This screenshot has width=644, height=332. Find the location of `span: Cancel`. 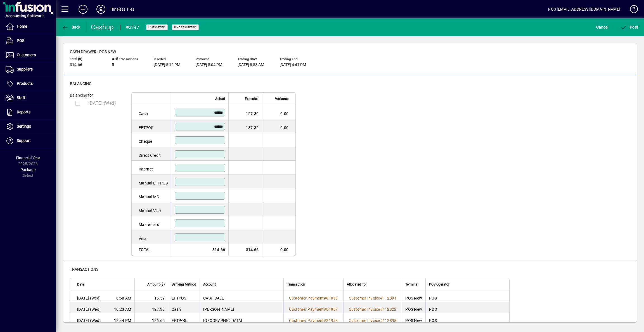

span: Cancel is located at coordinates (602, 27).